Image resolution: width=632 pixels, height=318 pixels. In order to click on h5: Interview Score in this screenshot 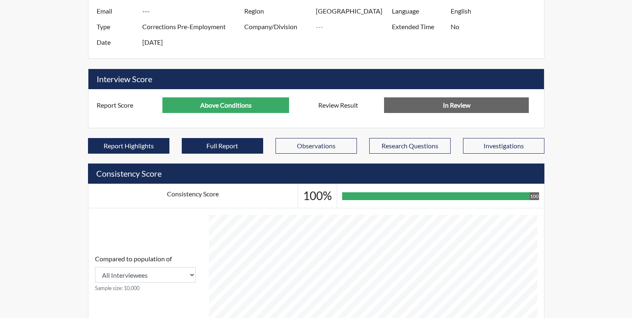, I will do `click(316, 79)`.